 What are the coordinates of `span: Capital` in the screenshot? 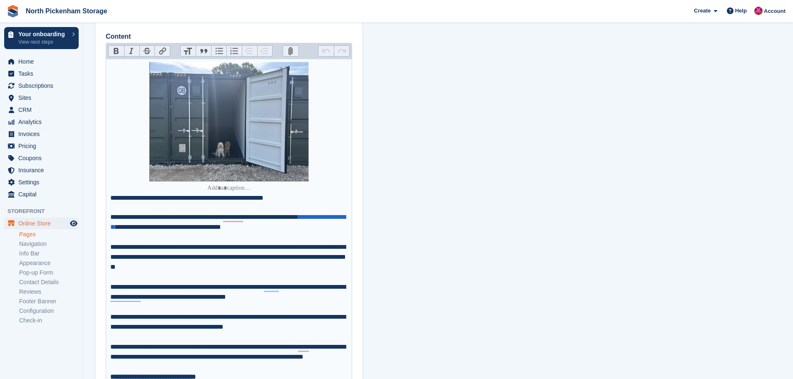 It's located at (43, 195).